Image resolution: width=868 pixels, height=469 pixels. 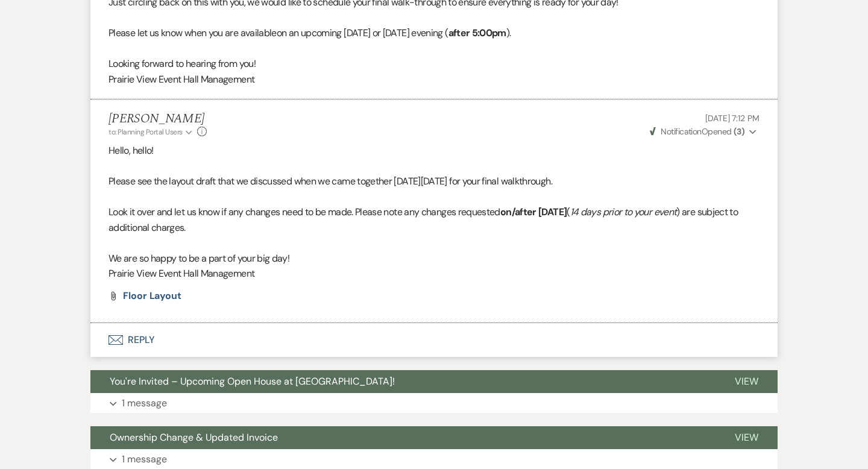 I want to click on a: Floor Layout, so click(x=152, y=296).